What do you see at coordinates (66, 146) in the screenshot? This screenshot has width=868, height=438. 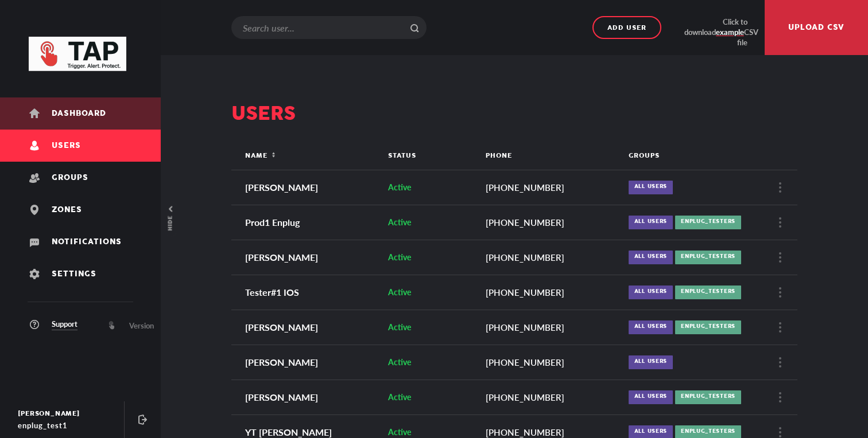 I see `span: Users` at bounding box center [66, 146].